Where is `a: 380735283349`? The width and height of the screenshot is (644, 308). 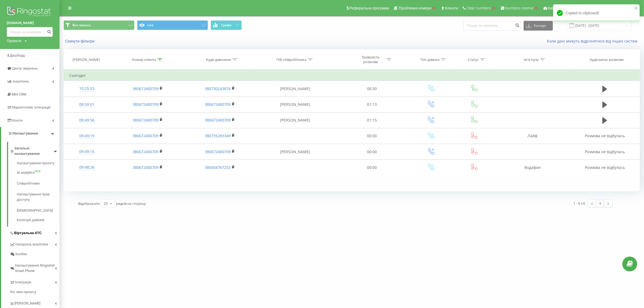
a: 380735283349 is located at coordinates (218, 136).